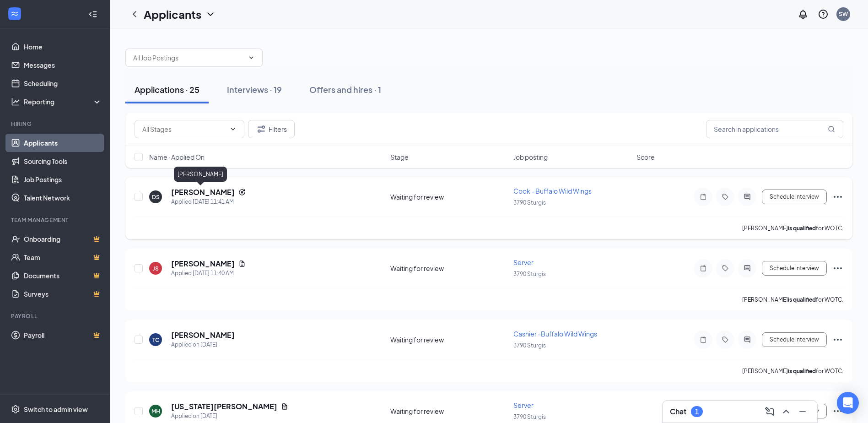 The image size is (868, 423). What do you see at coordinates (63, 143) in the screenshot?
I see `a: Applicants` at bounding box center [63, 143].